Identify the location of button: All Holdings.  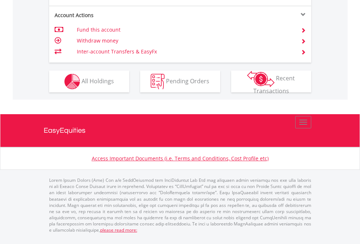
(89, 82).